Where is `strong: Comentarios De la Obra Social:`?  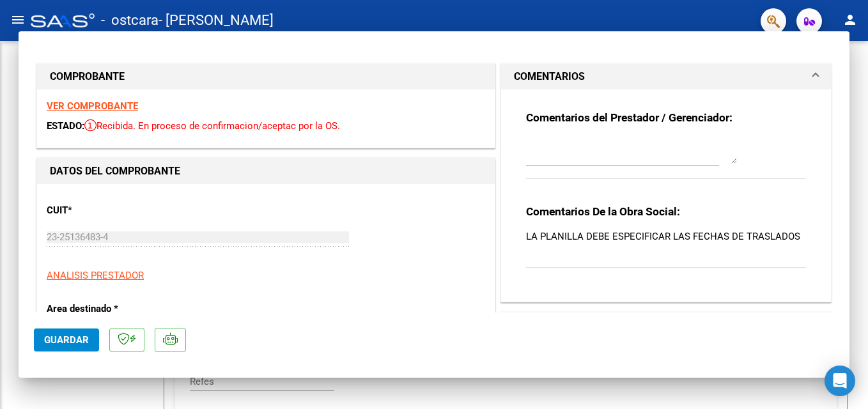
strong: Comentarios De la Obra Social: is located at coordinates (603, 211).